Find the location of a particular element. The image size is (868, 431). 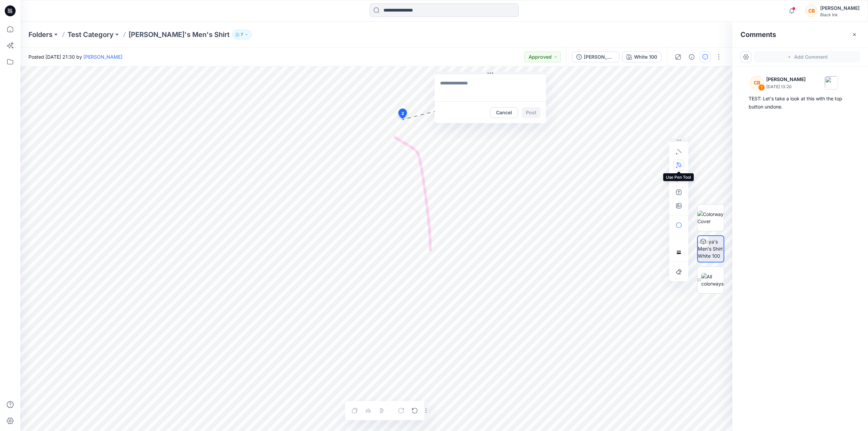

div: TEST: Let's take a look at this with the top button undone. is located at coordinates (801, 103).